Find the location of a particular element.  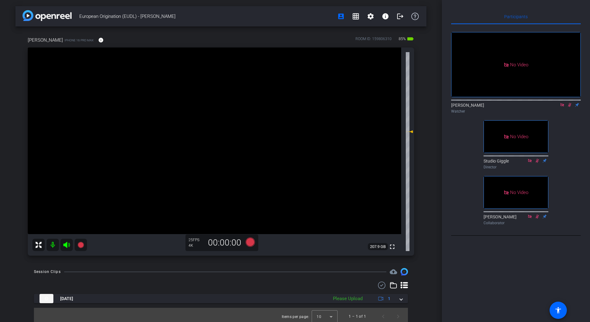

span: 207.9 GB is located at coordinates (378, 247).